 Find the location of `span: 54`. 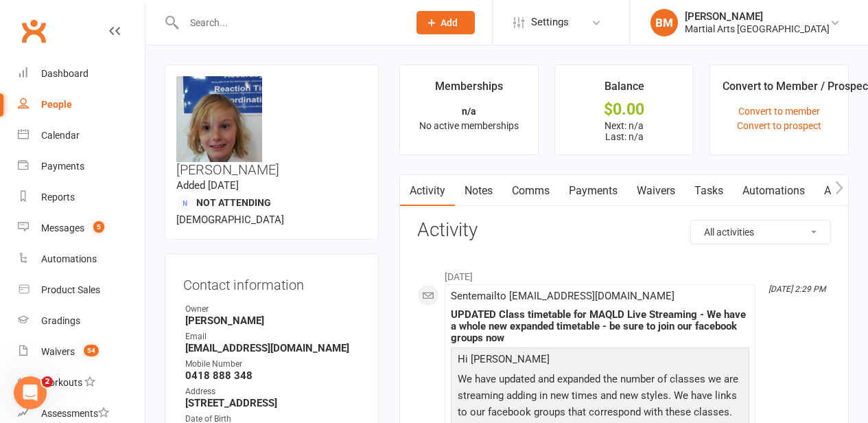

span: 54 is located at coordinates (91, 350).